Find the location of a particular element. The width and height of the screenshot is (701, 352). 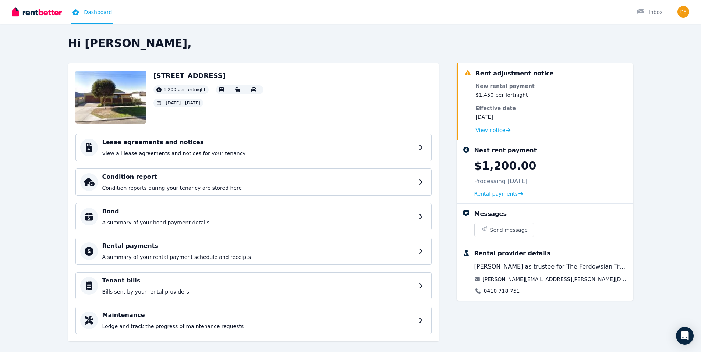

img: RentBetter is located at coordinates (37, 12).